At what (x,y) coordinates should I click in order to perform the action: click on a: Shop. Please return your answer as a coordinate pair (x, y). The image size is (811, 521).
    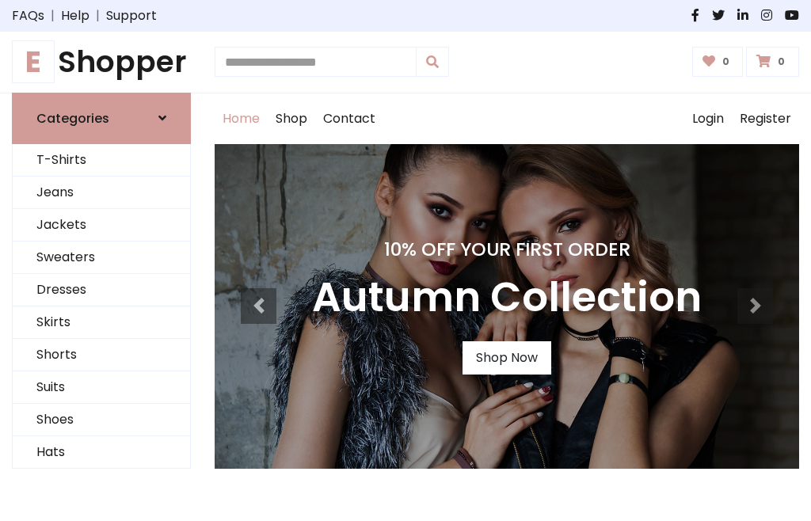
    Looking at the image, I should click on (291, 119).